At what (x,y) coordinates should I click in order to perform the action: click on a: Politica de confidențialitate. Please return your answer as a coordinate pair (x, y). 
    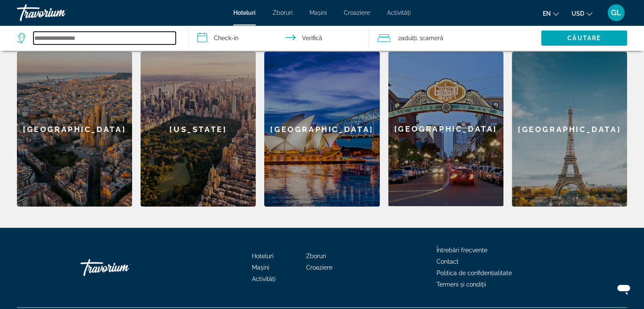
    Looking at the image, I should click on (474, 273).